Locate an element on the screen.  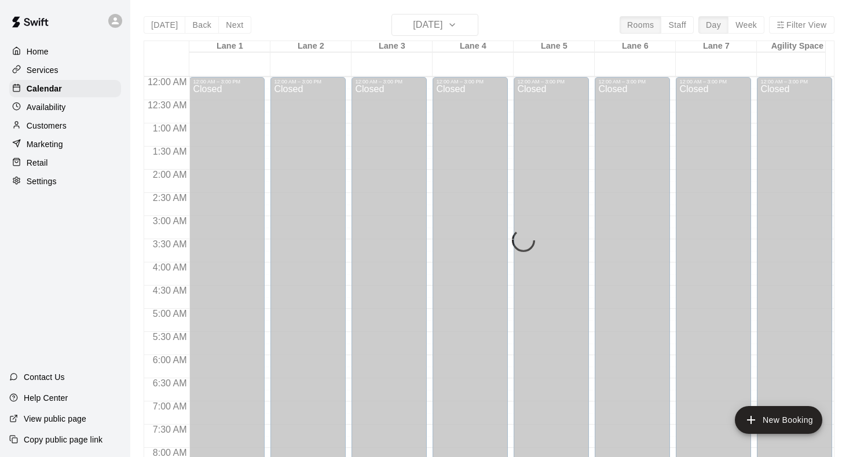
span: 3:30 AM is located at coordinates (170, 244).